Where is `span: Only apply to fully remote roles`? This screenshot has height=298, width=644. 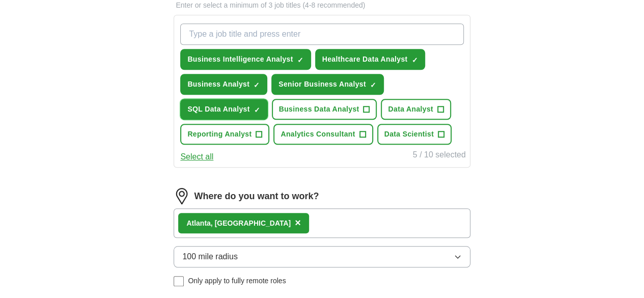
span: Only apply to fully remote roles is located at coordinates (237, 280).